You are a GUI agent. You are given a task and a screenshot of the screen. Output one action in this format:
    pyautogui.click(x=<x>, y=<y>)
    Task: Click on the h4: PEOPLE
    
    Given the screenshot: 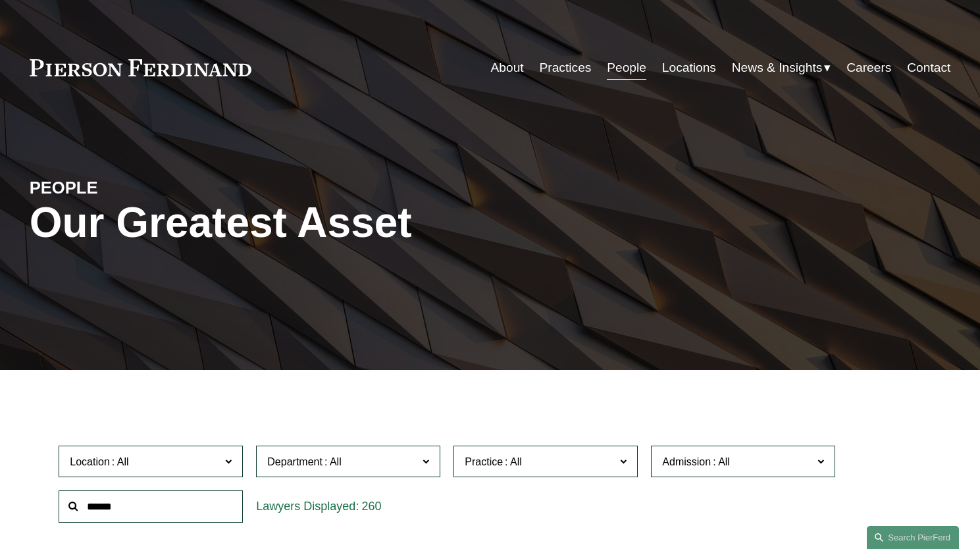 What is the action you would take?
    pyautogui.click(x=145, y=188)
    